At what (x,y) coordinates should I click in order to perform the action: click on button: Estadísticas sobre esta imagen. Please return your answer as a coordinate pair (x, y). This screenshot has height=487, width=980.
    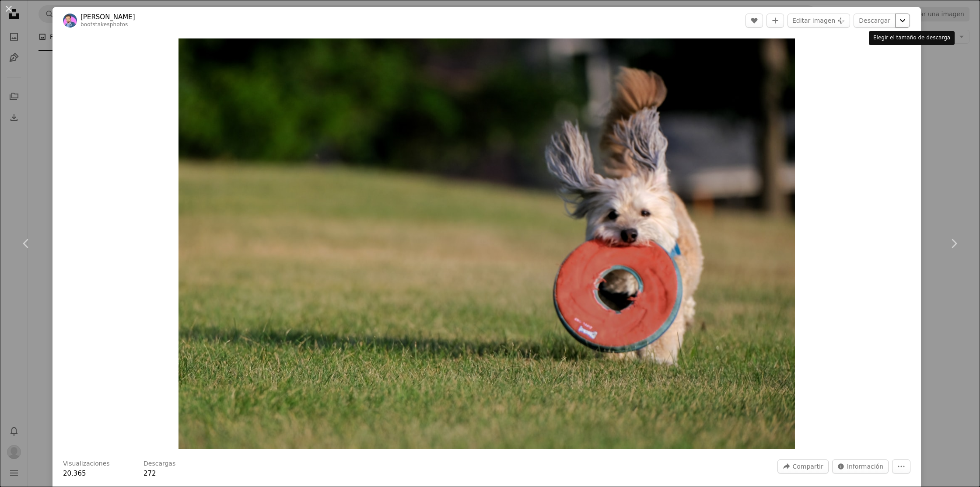
    Looking at the image, I should click on (860, 467).